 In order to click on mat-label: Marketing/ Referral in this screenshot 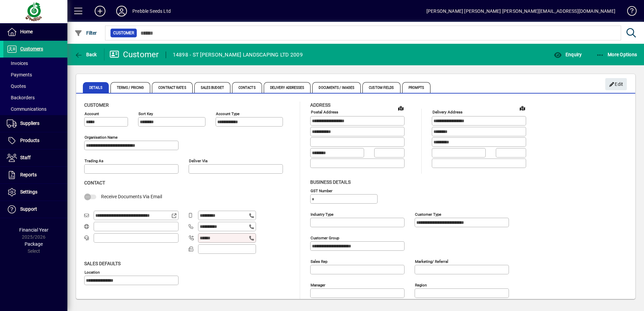, I will do `click(431, 261)`.